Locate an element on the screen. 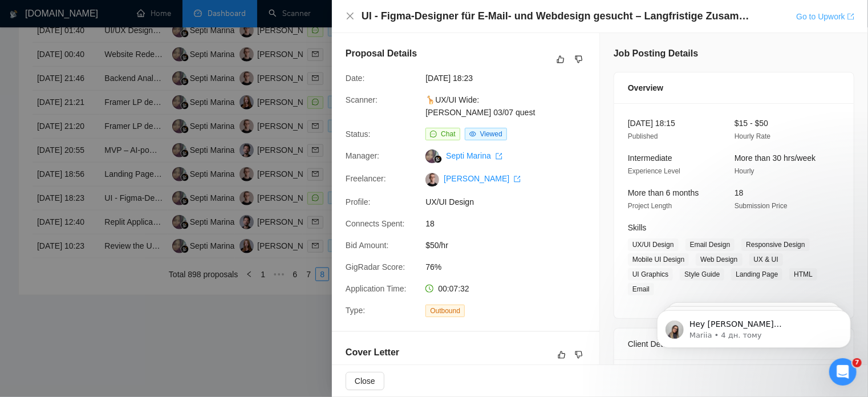  span: $50/hr is located at coordinates (511, 246).